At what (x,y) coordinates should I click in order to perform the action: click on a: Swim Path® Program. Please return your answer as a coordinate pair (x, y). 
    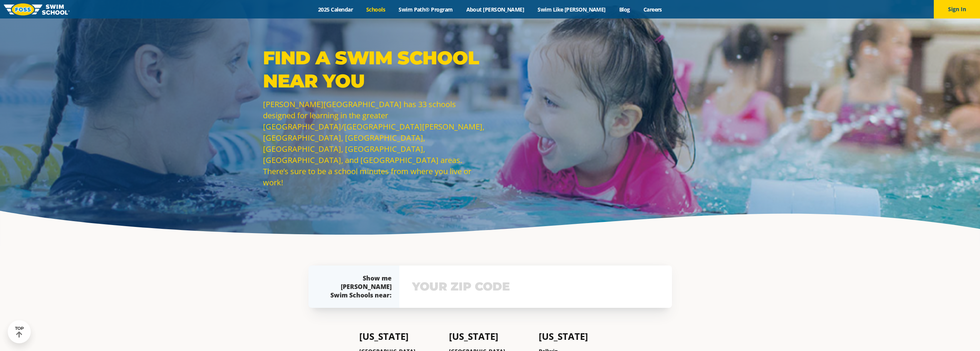
    Looking at the image, I should click on (425, 9).